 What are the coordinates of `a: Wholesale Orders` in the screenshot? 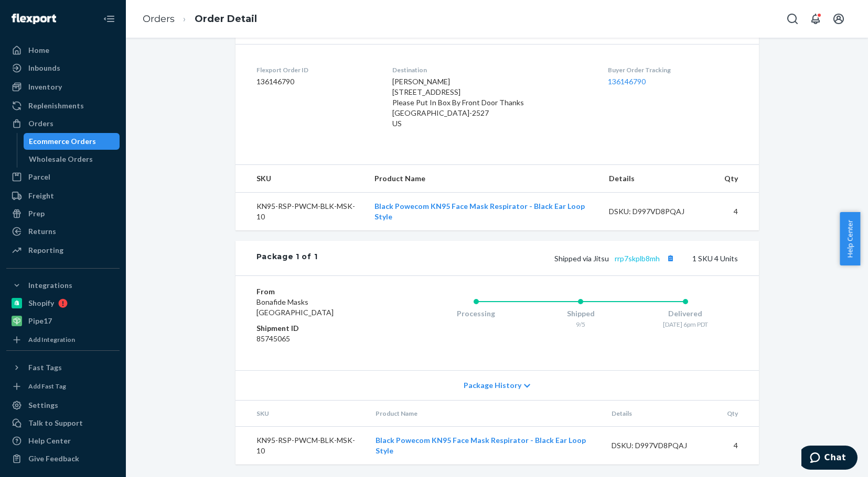 It's located at (72, 160).